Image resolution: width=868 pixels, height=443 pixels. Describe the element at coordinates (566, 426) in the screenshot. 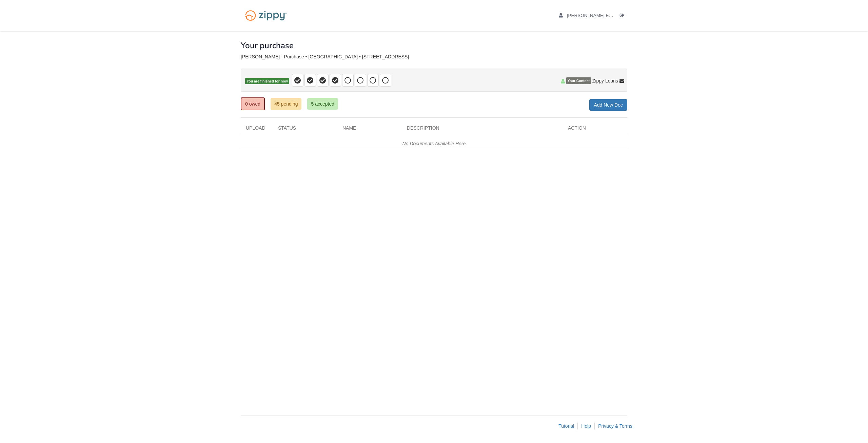

I see `a: Tutorial` at that location.